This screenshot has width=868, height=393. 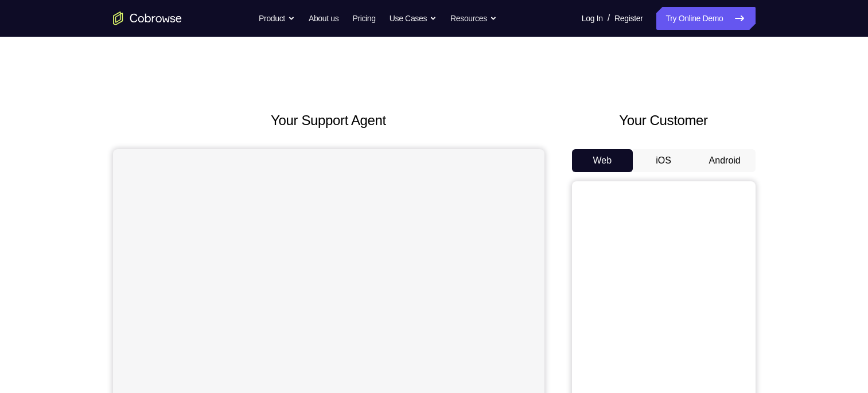 What do you see at coordinates (592, 18) in the screenshot?
I see `a: Log In` at bounding box center [592, 18].